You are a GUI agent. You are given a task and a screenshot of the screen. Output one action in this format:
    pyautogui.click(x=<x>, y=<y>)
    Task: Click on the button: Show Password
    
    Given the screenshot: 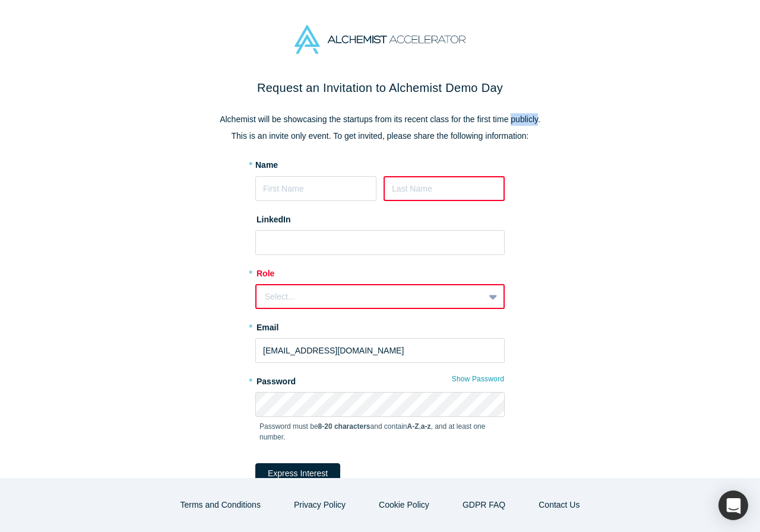 What is the action you would take?
    pyautogui.click(x=478, y=379)
    